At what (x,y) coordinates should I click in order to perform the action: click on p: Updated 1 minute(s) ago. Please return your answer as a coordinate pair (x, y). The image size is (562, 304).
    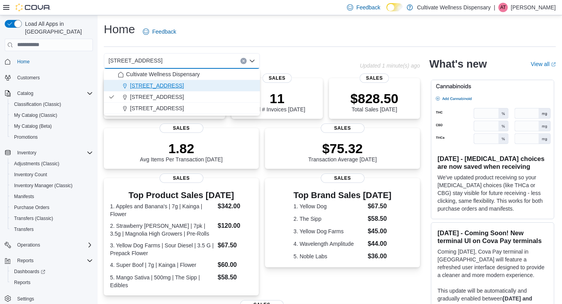
    Looking at the image, I should click on (390, 66).